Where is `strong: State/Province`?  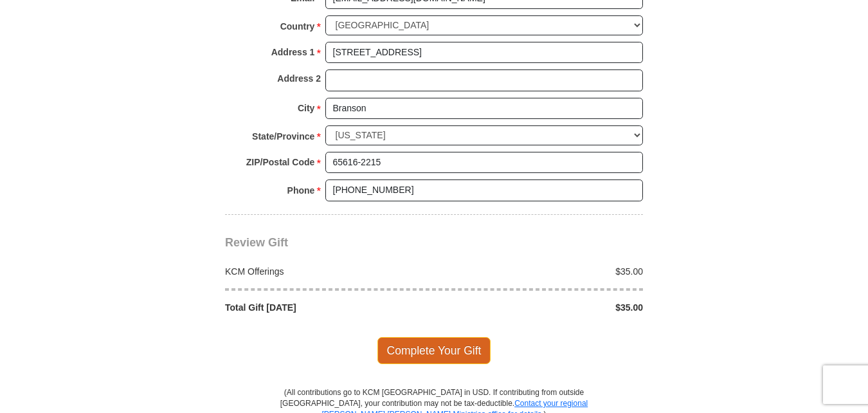
strong: State/Province is located at coordinates (283, 136).